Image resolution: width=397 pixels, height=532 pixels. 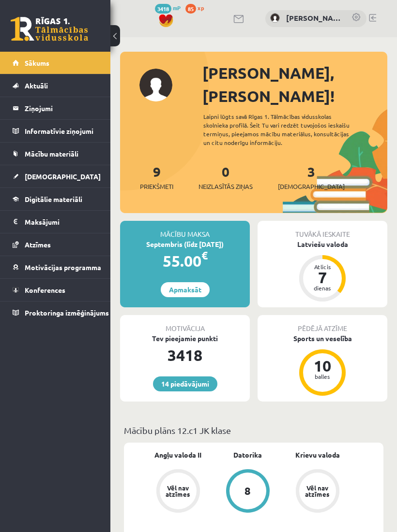 What do you see at coordinates (163, 9) in the screenshot?
I see `span: 3418` at bounding box center [163, 9].